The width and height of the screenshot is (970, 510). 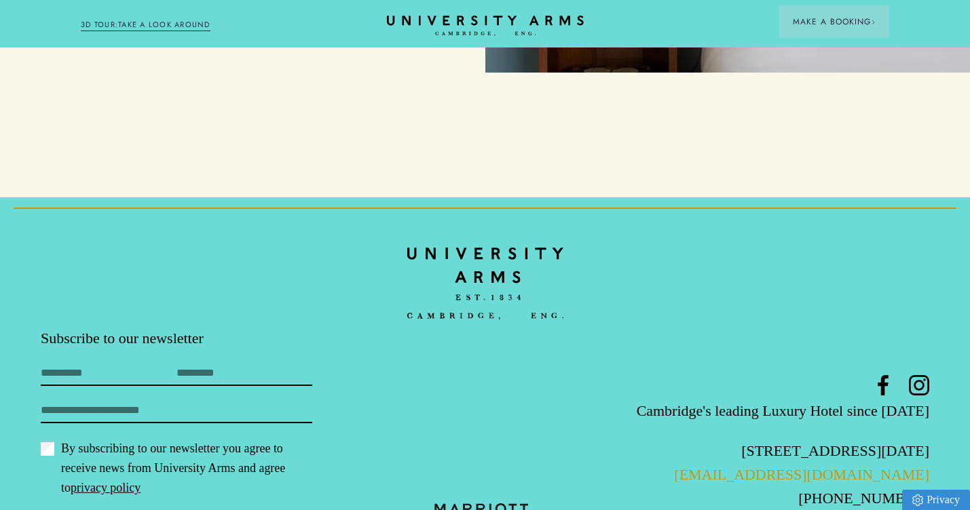 I want to click on a: Instagram, so click(x=919, y=385).